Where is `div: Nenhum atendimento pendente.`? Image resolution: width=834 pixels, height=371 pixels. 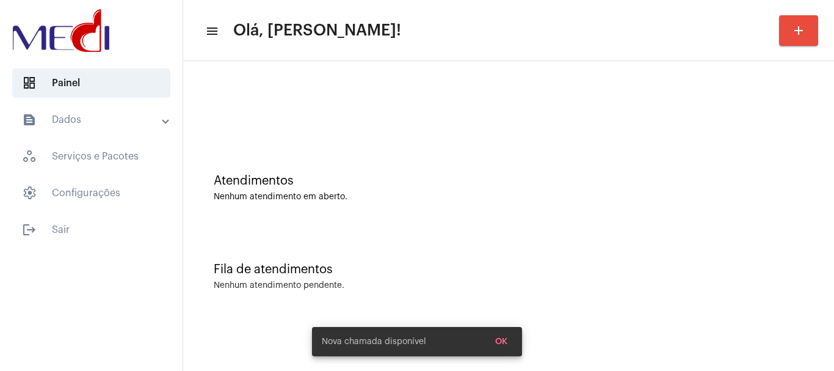 div: Nenhum atendimento pendente. is located at coordinates (279, 285).